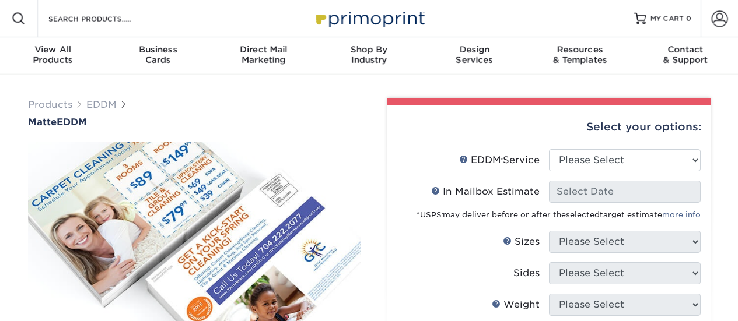 This screenshot has width=738, height=321. I want to click on a: more info, so click(681, 215).